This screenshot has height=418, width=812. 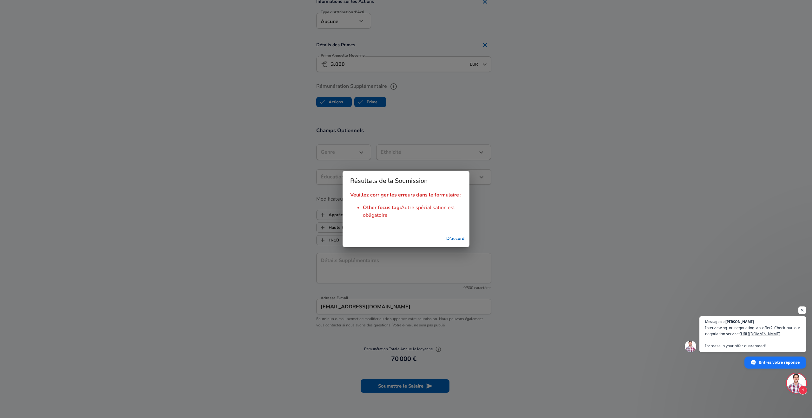 What do you see at coordinates (406, 195) in the screenshot?
I see `strong: Veuillez corriger les erreurs dans le formulaire :` at bounding box center [406, 195].